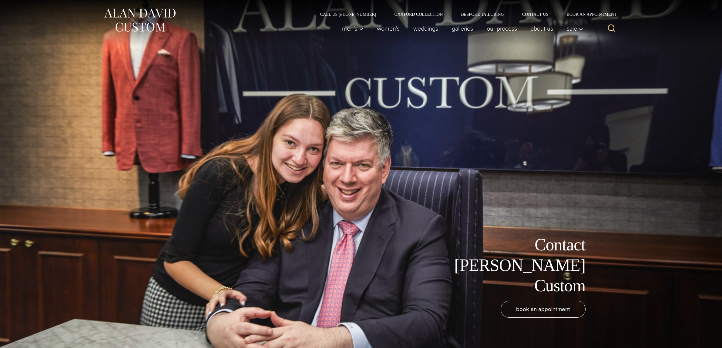 The image size is (722, 348). What do you see at coordinates (426, 29) in the screenshot?
I see `a: weddings` at bounding box center [426, 29].